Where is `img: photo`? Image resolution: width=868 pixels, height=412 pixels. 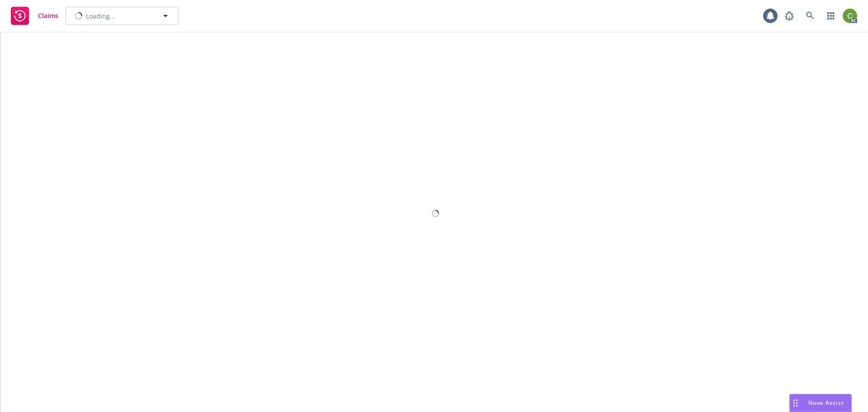 img: photo is located at coordinates (849, 16).